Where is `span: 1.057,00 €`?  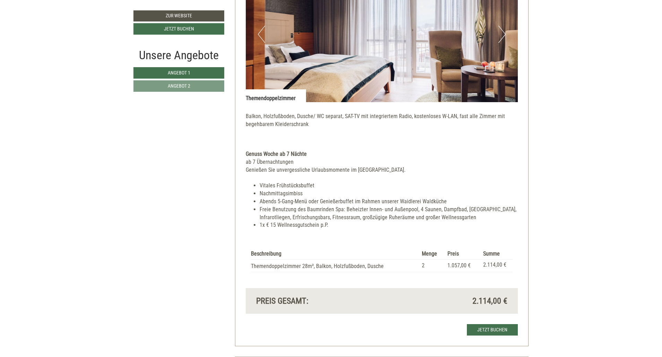 span: 1.057,00 € is located at coordinates (459, 265).